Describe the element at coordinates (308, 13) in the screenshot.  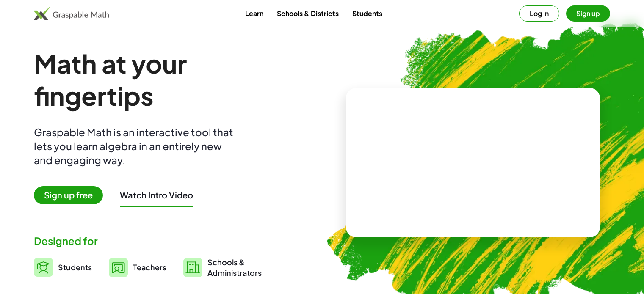
I see `a: Schools & Districts` at that location.